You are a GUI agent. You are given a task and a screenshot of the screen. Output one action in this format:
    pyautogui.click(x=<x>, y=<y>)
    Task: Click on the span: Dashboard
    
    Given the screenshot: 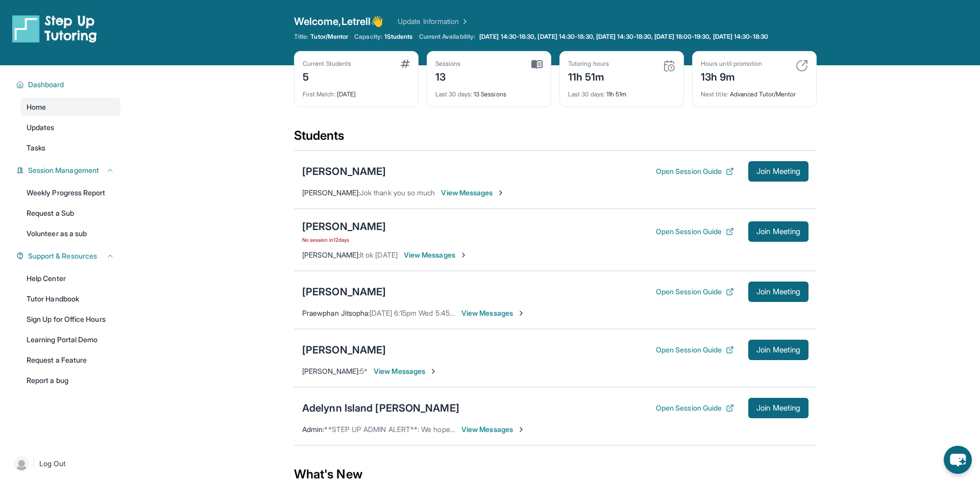 What is the action you would take?
    pyautogui.click(x=46, y=85)
    